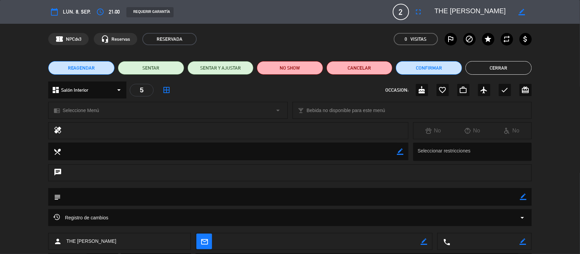 This screenshot has width=580, height=254. What do you see at coordinates (151, 68) in the screenshot?
I see `button: SENTAR` at bounding box center [151, 68].